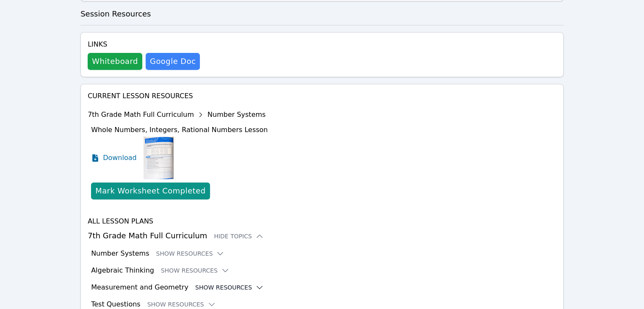  I want to click on h4: Links, so click(144, 44).